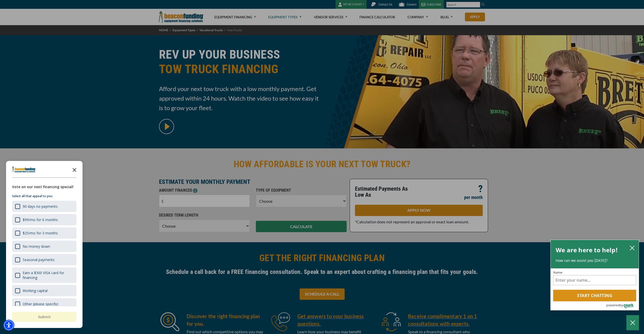 The height and width of the screenshot is (334, 644). Describe the element at coordinates (594, 280) in the screenshot. I see `input: Name` at that location.